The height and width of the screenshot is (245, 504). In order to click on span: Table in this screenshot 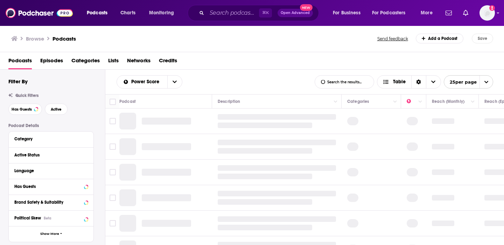, I will do `click(399, 82)`.